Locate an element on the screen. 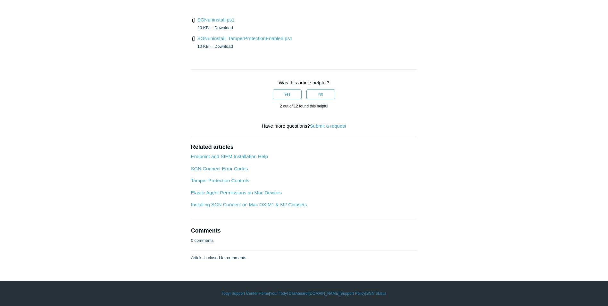 The image size is (608, 306). a: SGN Connect Error Codes is located at coordinates (220, 168).